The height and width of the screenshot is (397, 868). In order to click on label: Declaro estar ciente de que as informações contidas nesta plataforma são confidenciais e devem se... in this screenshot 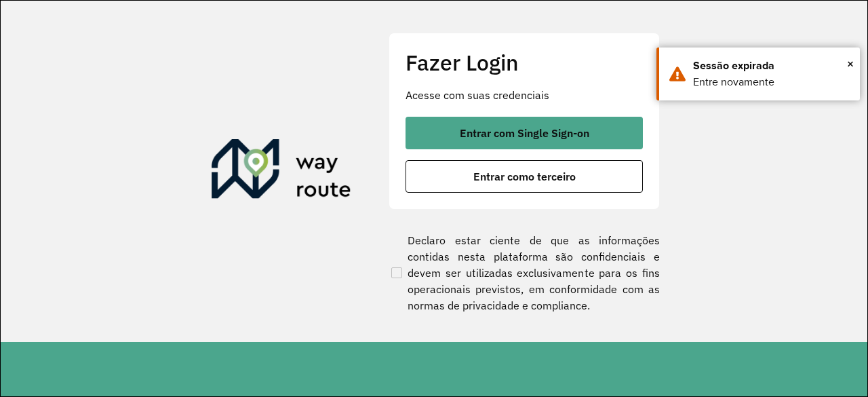, I will do `click(524, 273)`.